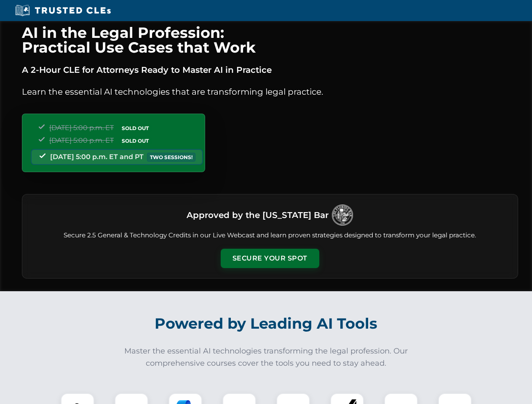  What do you see at coordinates (270, 40) in the screenshot?
I see `h1: AI in the Legal Profession: Practical Use Cases that Work` at bounding box center [270, 40].